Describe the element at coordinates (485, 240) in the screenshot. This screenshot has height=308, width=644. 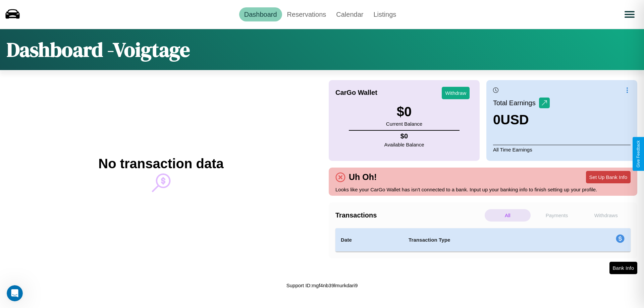
I see `h4: Transaction Type` at that location.